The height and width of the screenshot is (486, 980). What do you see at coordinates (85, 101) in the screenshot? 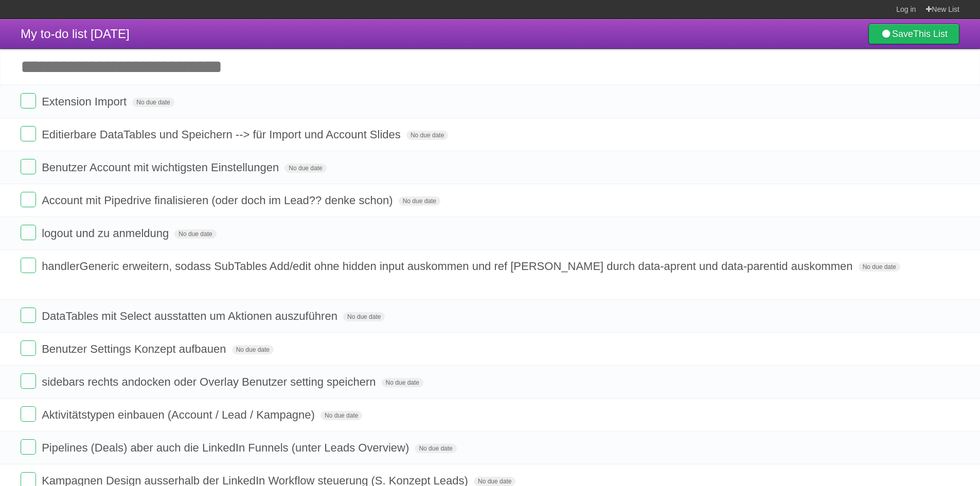
I see `span: Extension Import` at bounding box center [85, 101].